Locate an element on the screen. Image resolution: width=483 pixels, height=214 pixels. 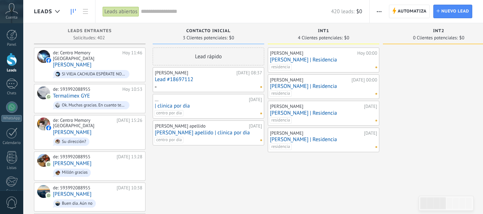
div: SI VIEJA CACHUDA ESPÉRATE NOMAS YA VAMOS A CAER EN EL NEGOCIADO DE LA JUNTA DE BENEFICENCIA DE [G... is located at coordinates (94, 74).